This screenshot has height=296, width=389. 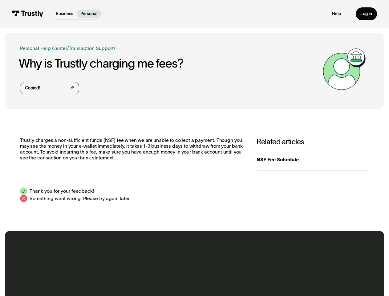 What do you see at coordinates (80, 198) in the screenshot?
I see `div: Something went wrong. Please try again later.` at bounding box center [80, 198].